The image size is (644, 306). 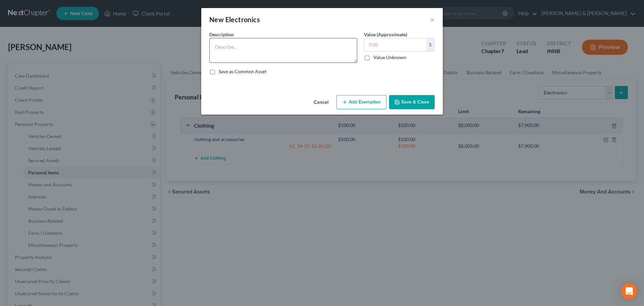 What do you see at coordinates (321, 103) in the screenshot?
I see `button: Cancel` at bounding box center [321, 103].